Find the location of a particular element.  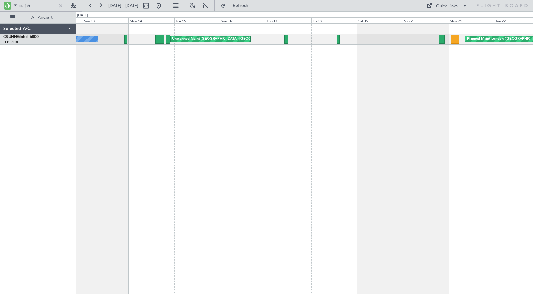

input: A/C (Reg. or Type) is located at coordinates (38, 6).